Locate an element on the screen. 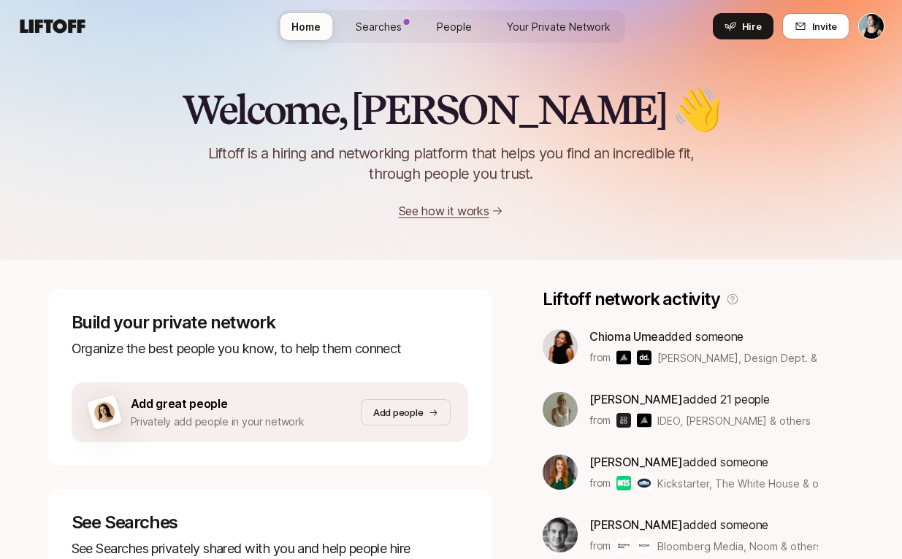 This screenshot has width=902, height=559. img: Bloomberg Media is located at coordinates (624, 546).